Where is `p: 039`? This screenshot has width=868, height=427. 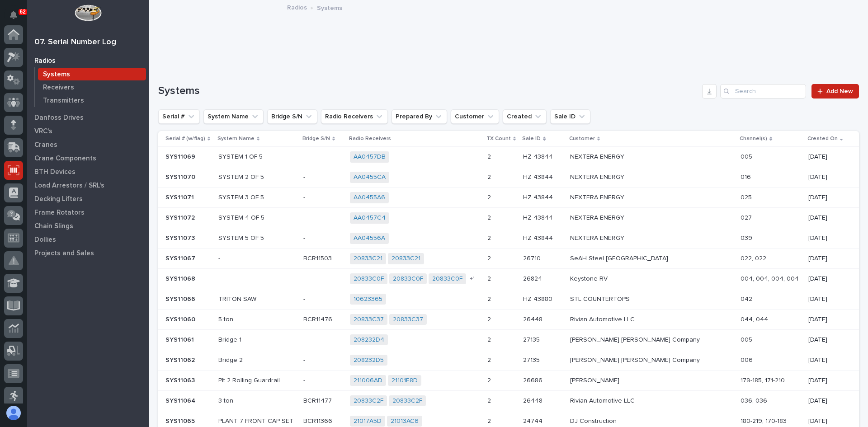 p: 039 is located at coordinates (770, 238).